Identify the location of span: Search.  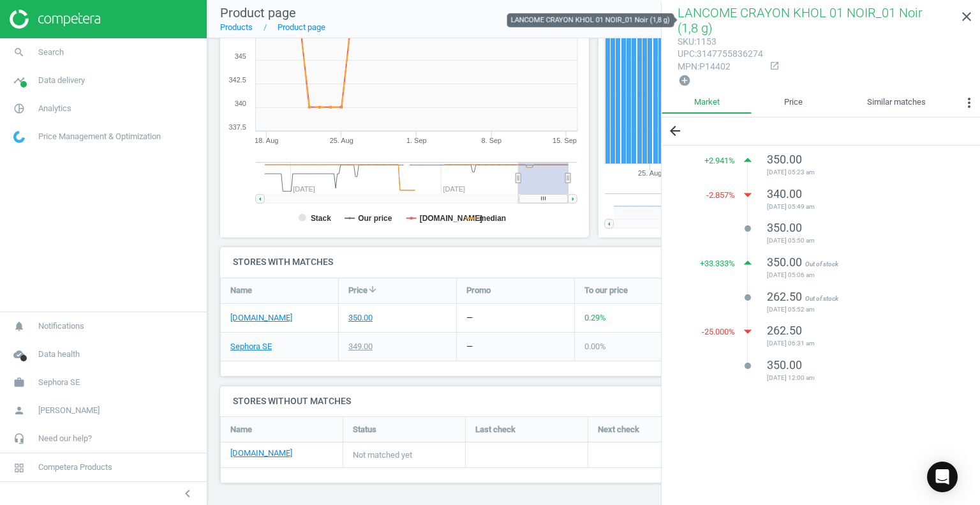
(51, 52).